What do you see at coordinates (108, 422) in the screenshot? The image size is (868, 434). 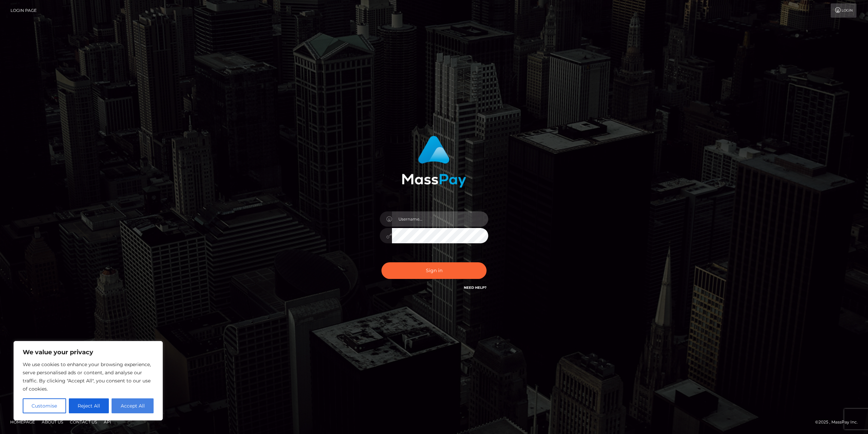 I see `a: API` at bounding box center [108, 422].